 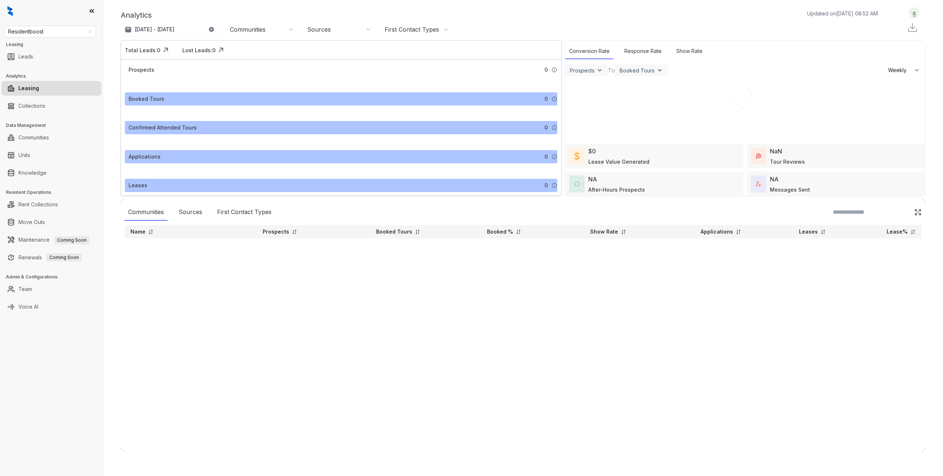 What do you see at coordinates (789, 190) in the screenshot?
I see `div: Messages Sent` at bounding box center [789, 190].